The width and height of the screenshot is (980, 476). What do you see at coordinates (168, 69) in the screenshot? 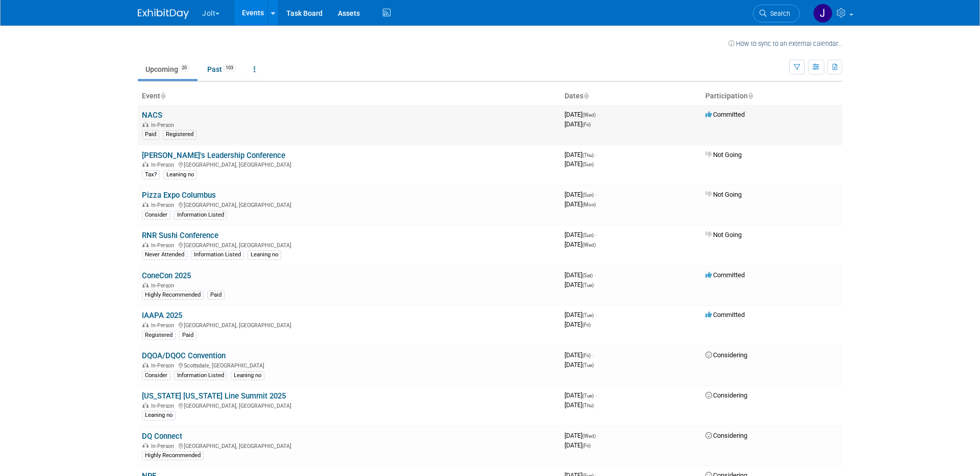
I see `a: Upcoming20` at bounding box center [168, 69].